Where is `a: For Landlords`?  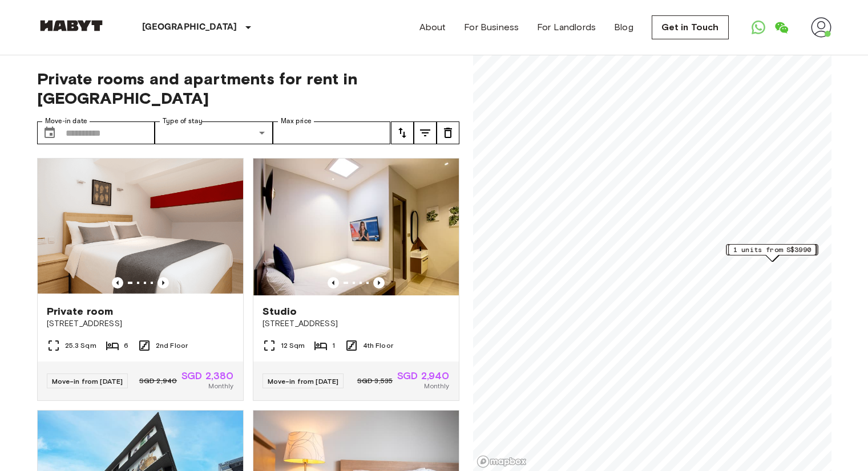 a: For Landlords is located at coordinates (566, 27).